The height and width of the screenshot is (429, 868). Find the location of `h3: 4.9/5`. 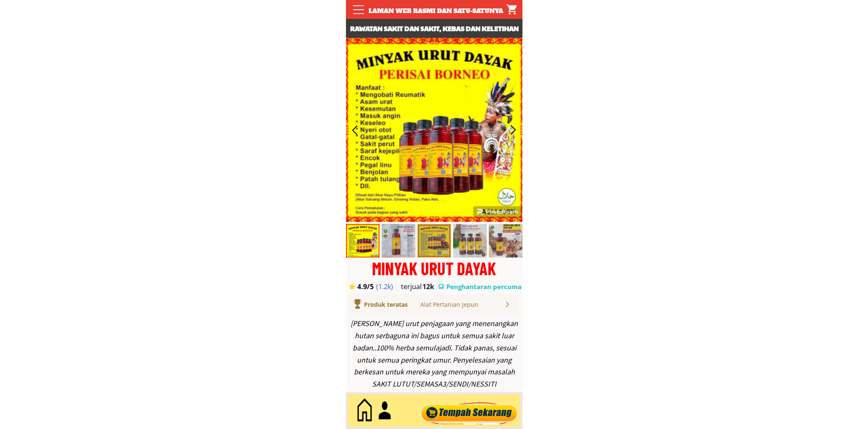

h3: 4.9/5 is located at coordinates (369, 287).